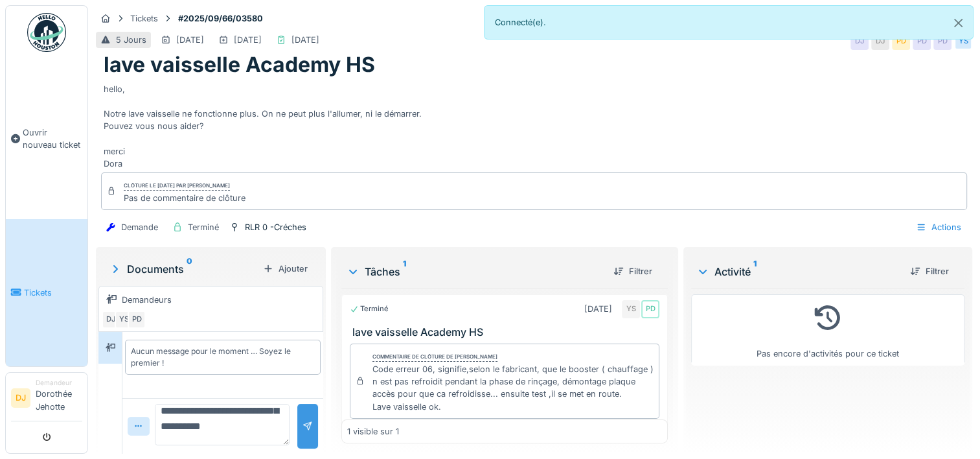 This screenshot has width=980, height=459. What do you see at coordinates (373, 431) in the screenshot?
I see `div: 1 visible sur 1` at bounding box center [373, 431].